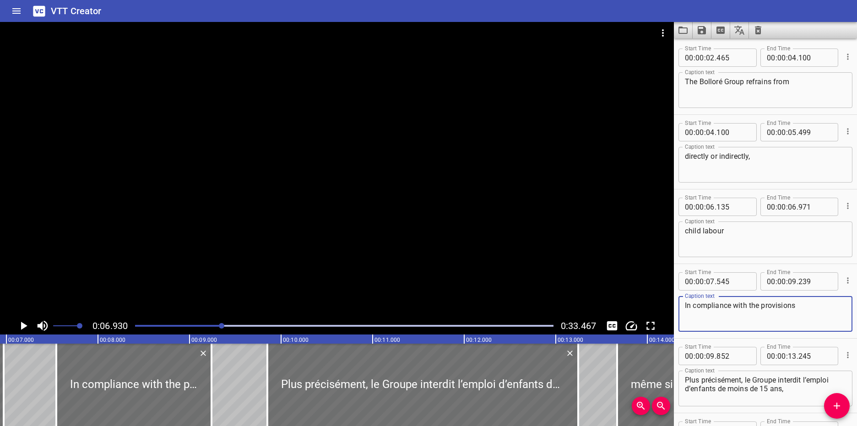 This screenshot has height=426, width=857. What do you see at coordinates (836, 406) in the screenshot?
I see `button: Add Cue` at bounding box center [836, 406].